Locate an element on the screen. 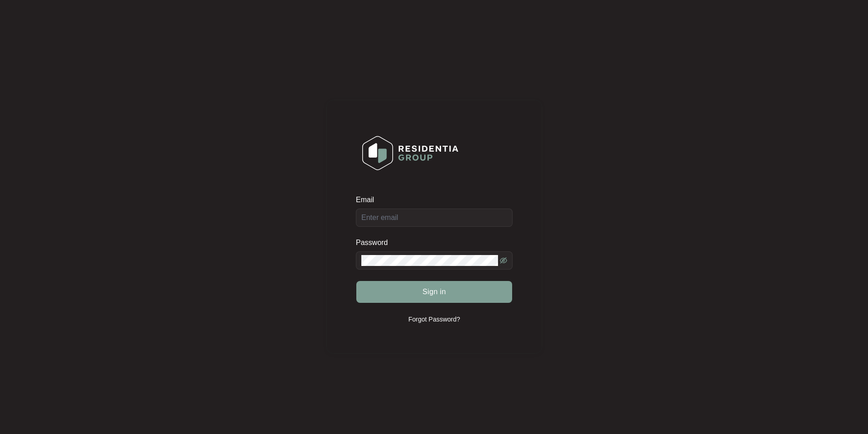 The image size is (868, 434). p: Forgot Password? is located at coordinates (434, 319).